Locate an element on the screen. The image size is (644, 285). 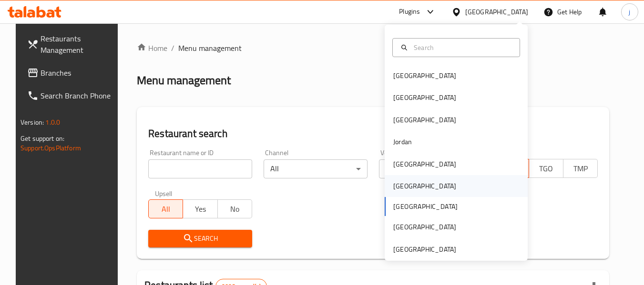
span: Version: is located at coordinates (32, 122).